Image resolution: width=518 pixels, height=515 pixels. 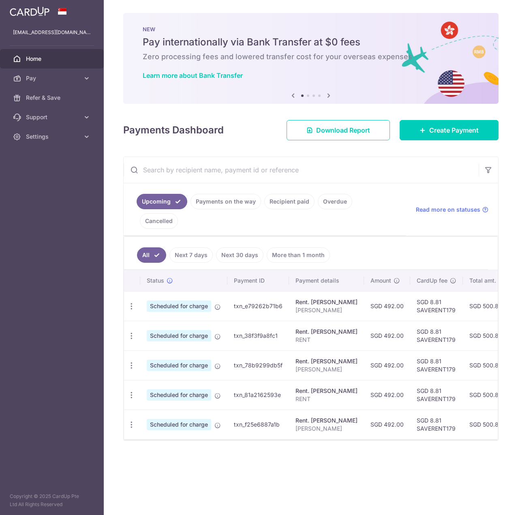 I want to click on h5: Pay internationally via Bank Transfer at $0 fees, so click(x=311, y=42).